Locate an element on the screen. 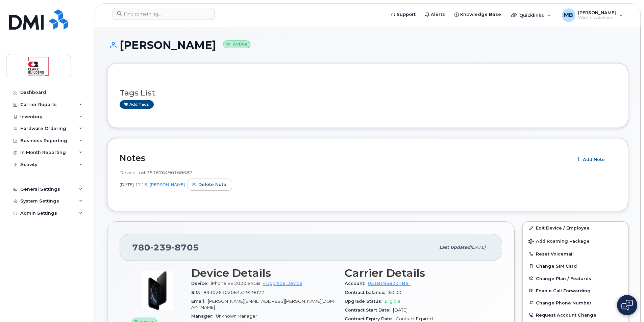 The image size is (644, 322). span: Add Note is located at coordinates (594, 159).